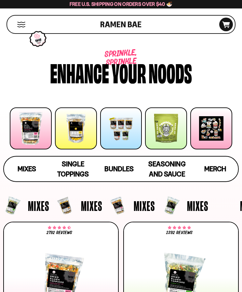 Image resolution: width=242 pixels, height=292 pixels. Describe the element at coordinates (129, 72) in the screenshot. I see `div: your` at that location.